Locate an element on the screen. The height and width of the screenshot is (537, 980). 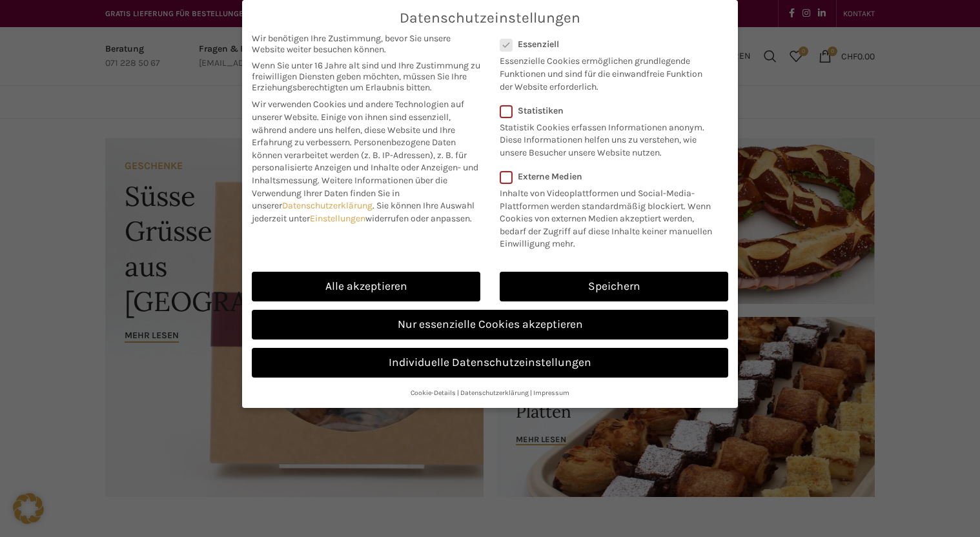
span: Personenbezogene Daten können verarbeitet werden (z. B. IP-Adressen), z. B. für personalisierte A... is located at coordinates (365, 161).